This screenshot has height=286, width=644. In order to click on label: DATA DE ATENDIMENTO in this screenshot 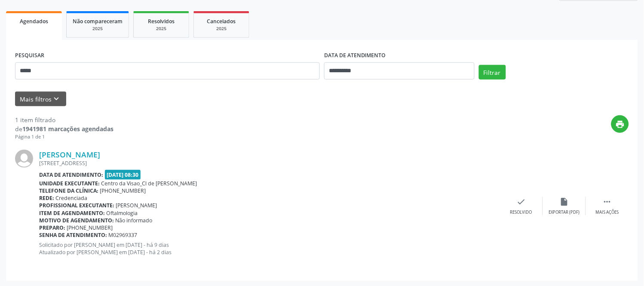, I will do `click(355, 55)`.